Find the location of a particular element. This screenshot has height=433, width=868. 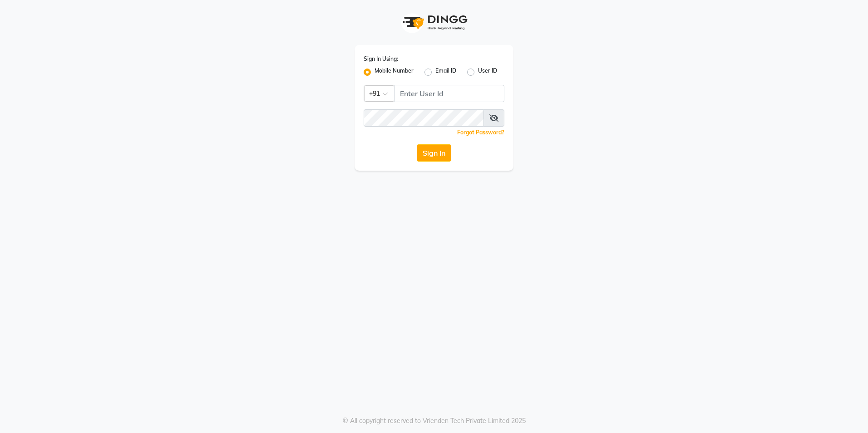

label: Email ID is located at coordinates (446, 72).